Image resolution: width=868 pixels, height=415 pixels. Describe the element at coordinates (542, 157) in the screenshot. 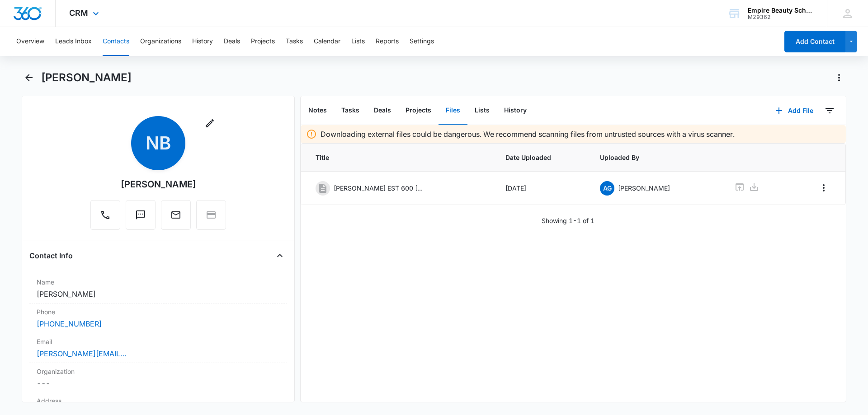

I see `span: Date Uploaded` at that location.